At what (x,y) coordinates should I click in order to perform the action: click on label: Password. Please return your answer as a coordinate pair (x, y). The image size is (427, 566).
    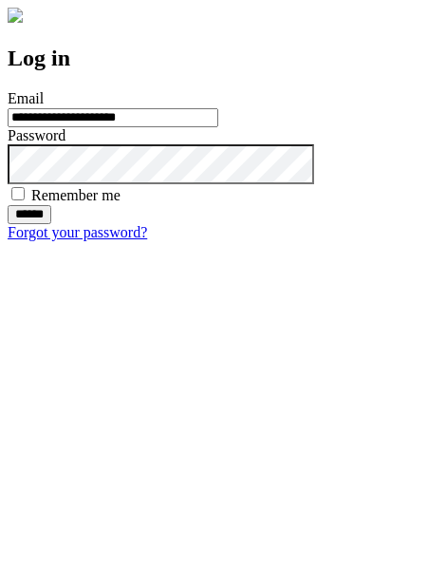
    Looking at the image, I should click on (36, 135).